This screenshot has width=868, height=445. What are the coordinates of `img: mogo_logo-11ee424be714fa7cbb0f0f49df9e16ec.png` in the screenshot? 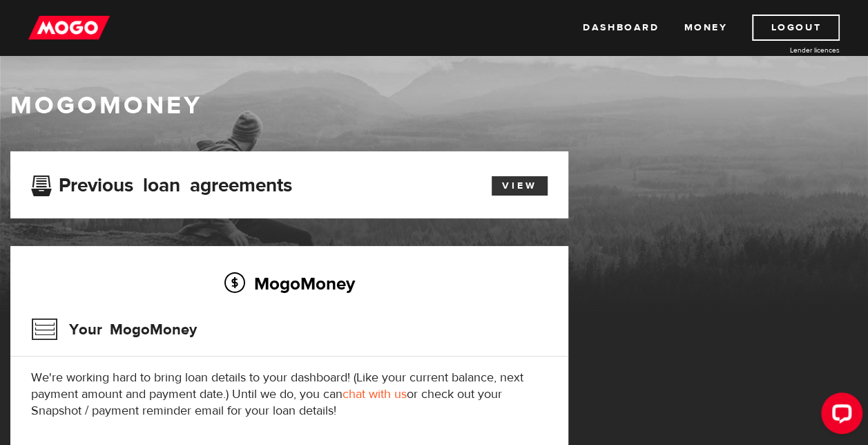 It's located at (69, 28).